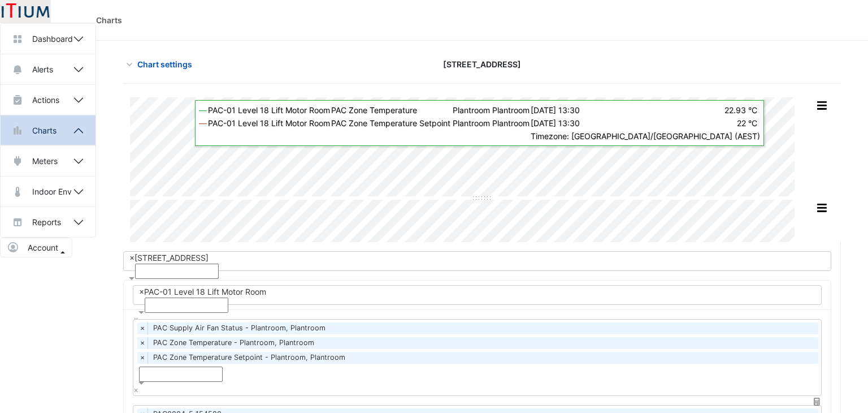  I want to click on button: Meters, so click(48, 161).